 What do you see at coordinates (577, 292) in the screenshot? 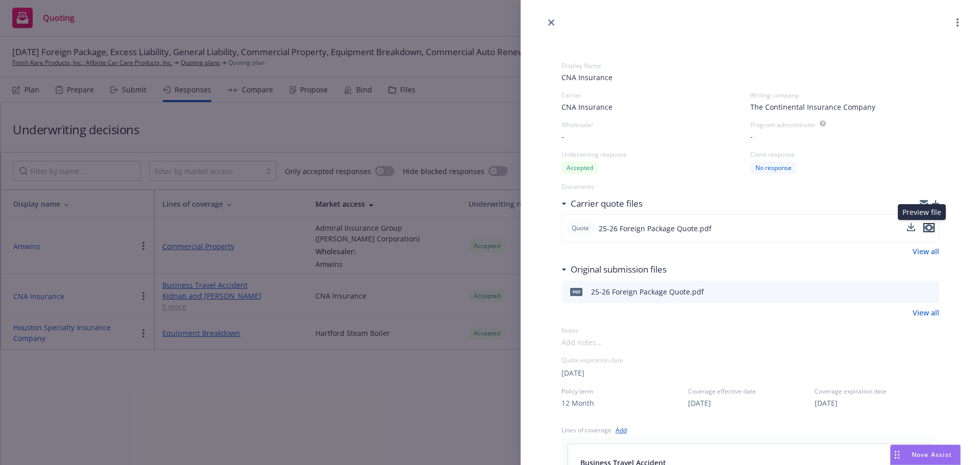
I see `span: pdf` at bounding box center [577, 292].